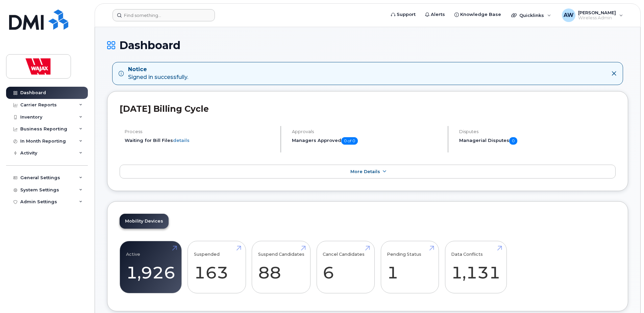 This screenshot has height=313, width=644. Describe the element at coordinates (513, 141) in the screenshot. I see `span: 0` at that location.